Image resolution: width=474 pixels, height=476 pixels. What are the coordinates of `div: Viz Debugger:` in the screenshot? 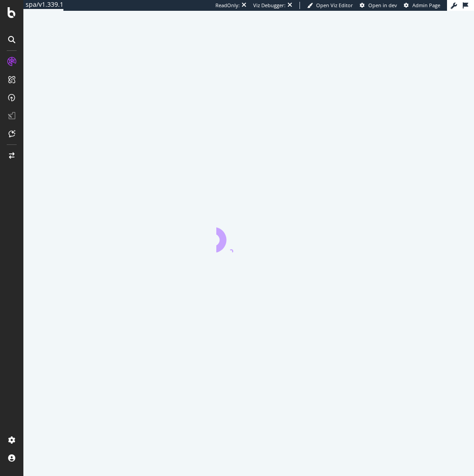 It's located at (269, 6).